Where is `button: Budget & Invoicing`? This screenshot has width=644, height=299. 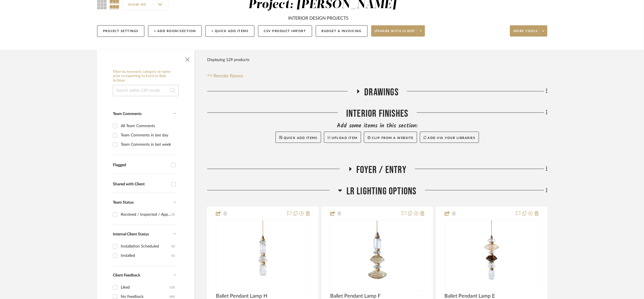
button: Budget & Invoicing is located at coordinates (342, 31).